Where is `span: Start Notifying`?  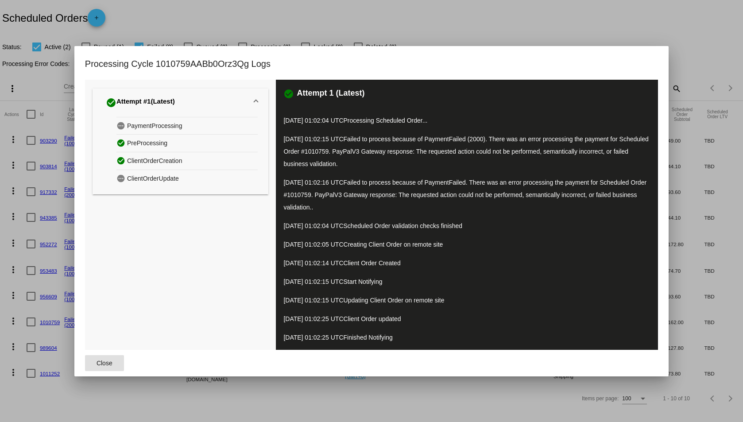 span: Start Notifying is located at coordinates (363, 282).